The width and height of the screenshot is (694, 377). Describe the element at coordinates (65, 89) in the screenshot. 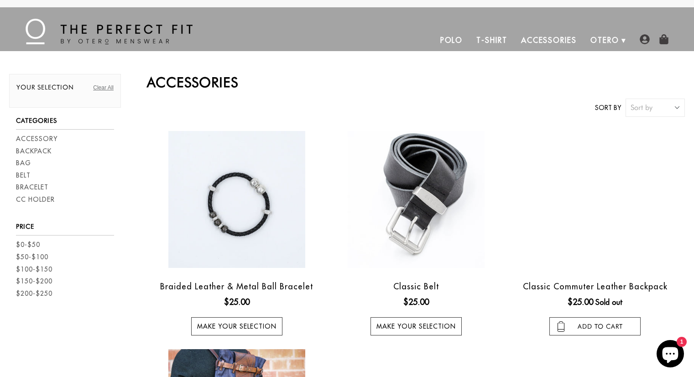

I see `h2: Your selection` at that location.